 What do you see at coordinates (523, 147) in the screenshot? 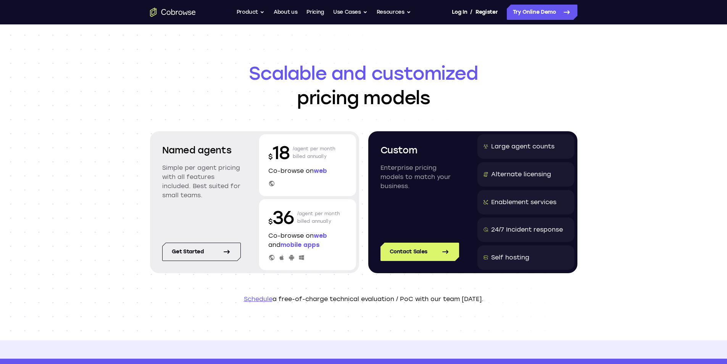
I see `div: Large agent counts` at bounding box center [523, 147].